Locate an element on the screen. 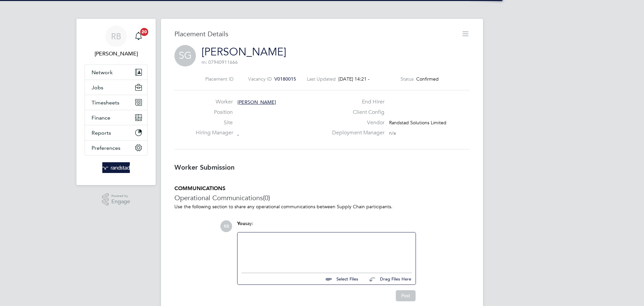 This screenshot has width=644, height=306. label: Placement ID is located at coordinates (219, 79).